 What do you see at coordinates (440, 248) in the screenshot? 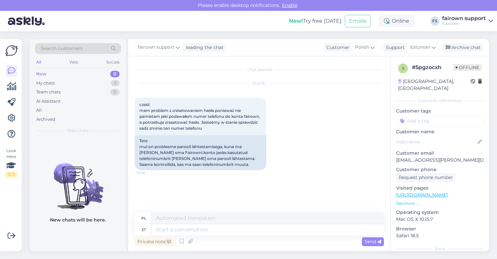
I see `div: Extra` at bounding box center [440, 248].